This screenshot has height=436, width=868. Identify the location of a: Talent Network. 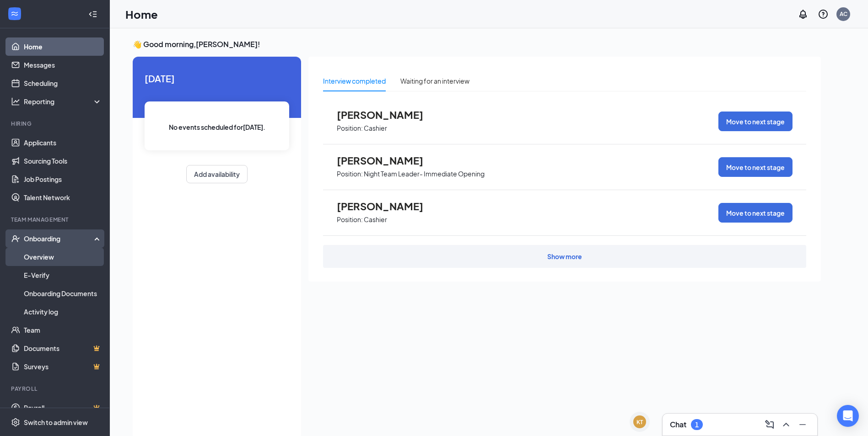
(63, 197).